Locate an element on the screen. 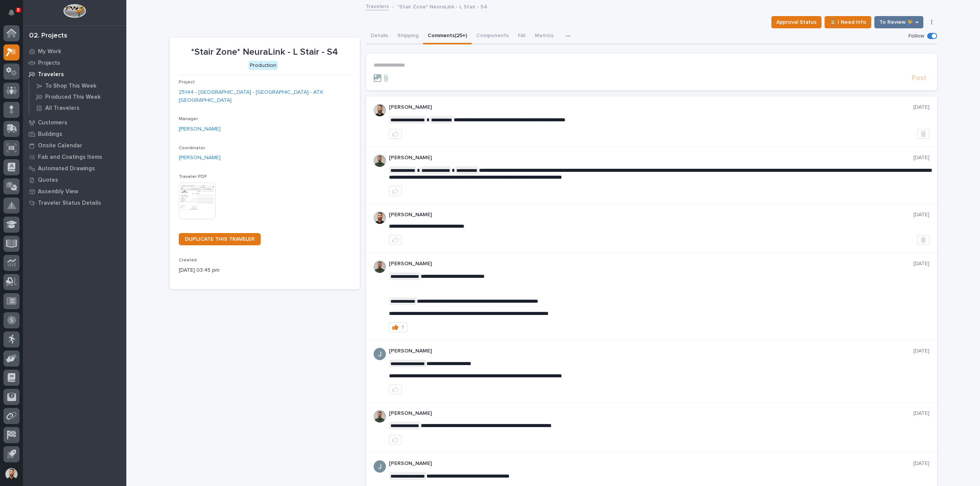 This screenshot has width=980, height=486. button: Metrics is located at coordinates (544, 37).